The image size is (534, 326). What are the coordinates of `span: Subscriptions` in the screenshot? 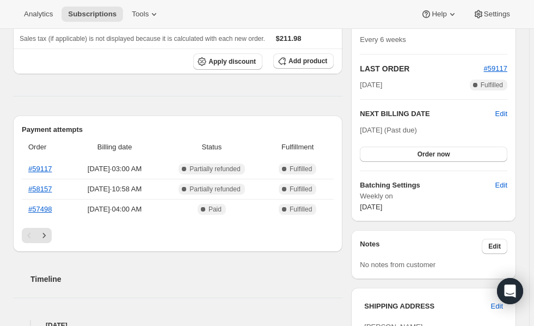 It's located at (92, 14).